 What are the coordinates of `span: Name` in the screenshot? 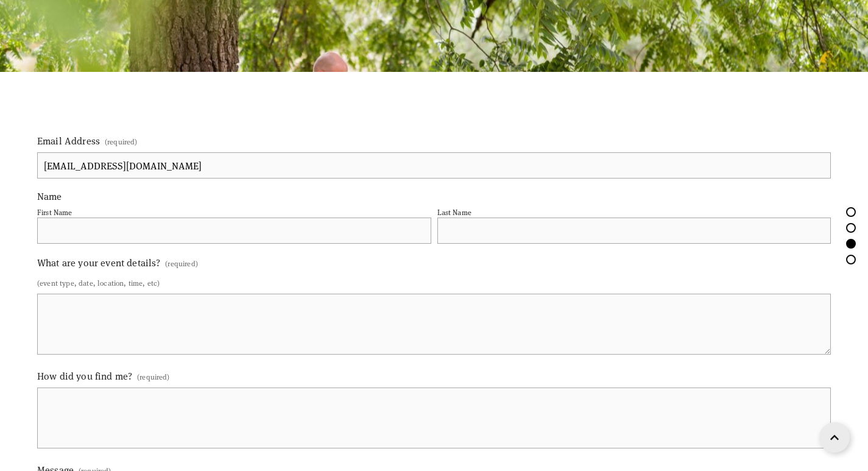 It's located at (50, 196).